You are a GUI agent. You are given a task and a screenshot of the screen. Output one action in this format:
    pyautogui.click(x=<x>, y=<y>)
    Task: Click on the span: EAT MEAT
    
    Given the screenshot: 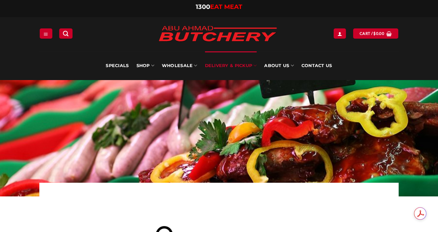 What is the action you would take?
    pyautogui.click(x=226, y=7)
    